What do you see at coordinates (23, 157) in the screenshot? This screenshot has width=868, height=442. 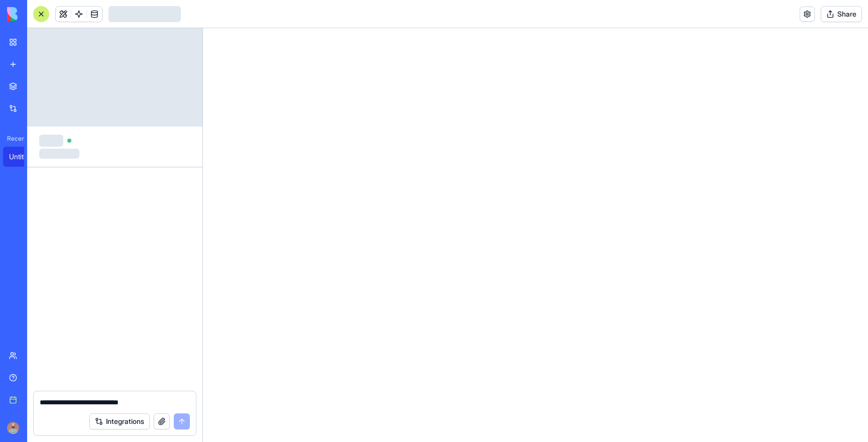 I see `div: Untitled App` at bounding box center [23, 157].